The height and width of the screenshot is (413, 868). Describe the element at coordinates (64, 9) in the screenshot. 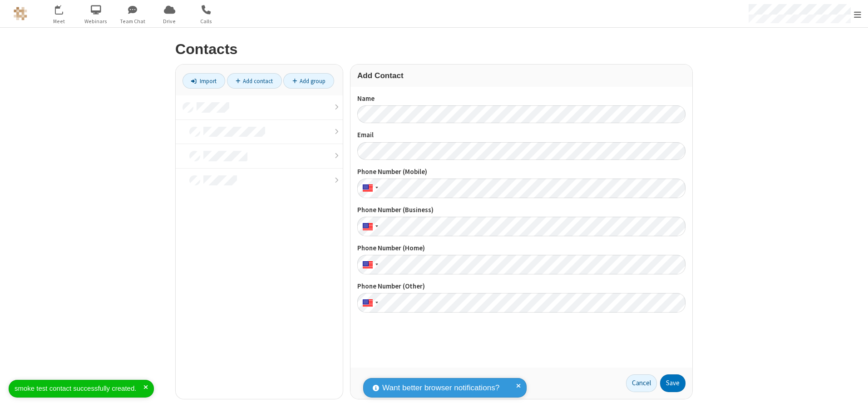

I see `div: 12` at that location.